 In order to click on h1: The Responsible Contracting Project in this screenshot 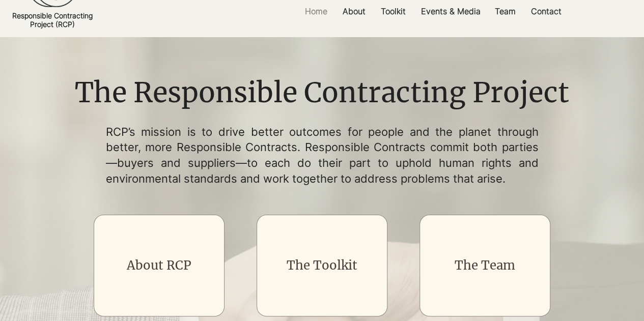, I will do `click(321, 93)`.